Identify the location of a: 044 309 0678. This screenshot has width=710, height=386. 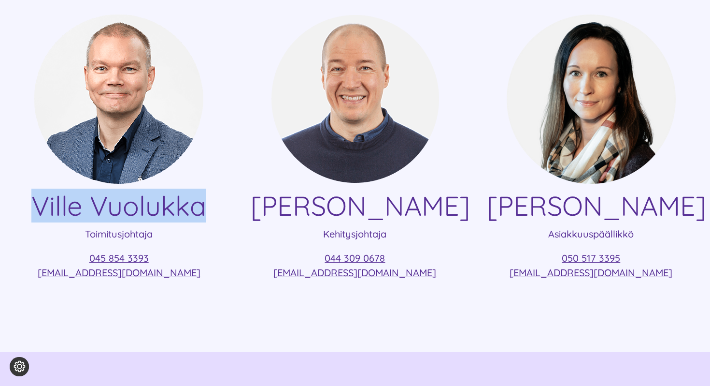
(355, 258).